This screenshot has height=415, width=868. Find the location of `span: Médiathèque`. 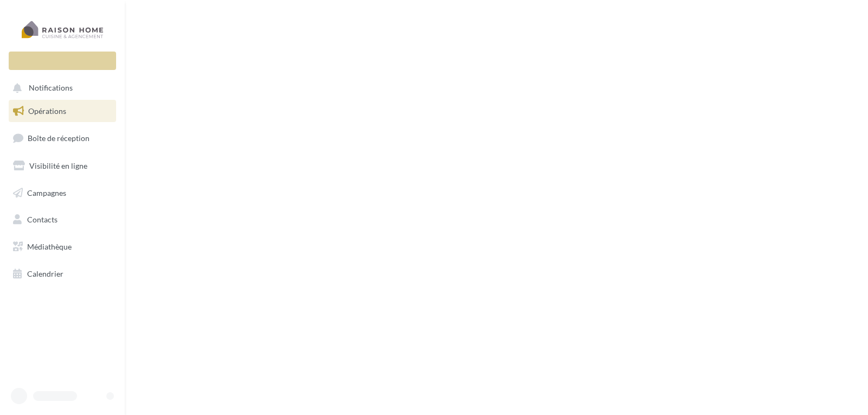

span: Médiathèque is located at coordinates (50, 247).